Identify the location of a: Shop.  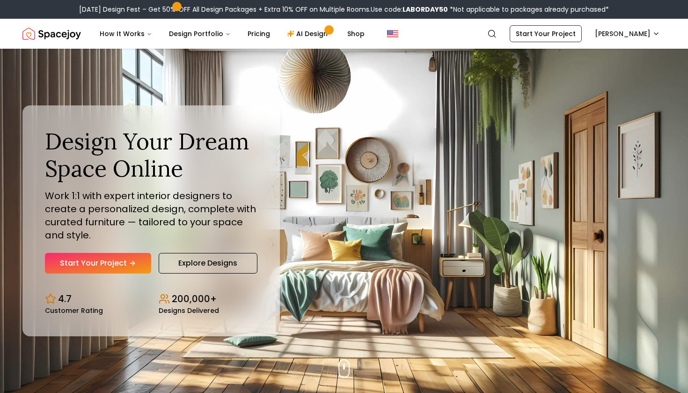
(356, 34).